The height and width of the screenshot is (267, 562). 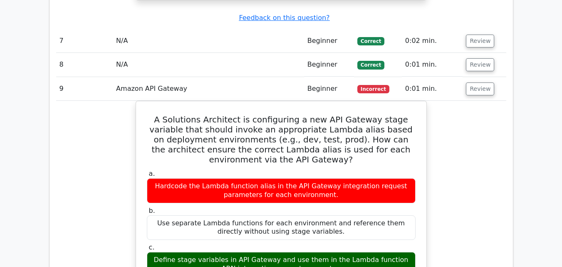 I want to click on td: Amazon API Gateway, so click(x=208, y=89).